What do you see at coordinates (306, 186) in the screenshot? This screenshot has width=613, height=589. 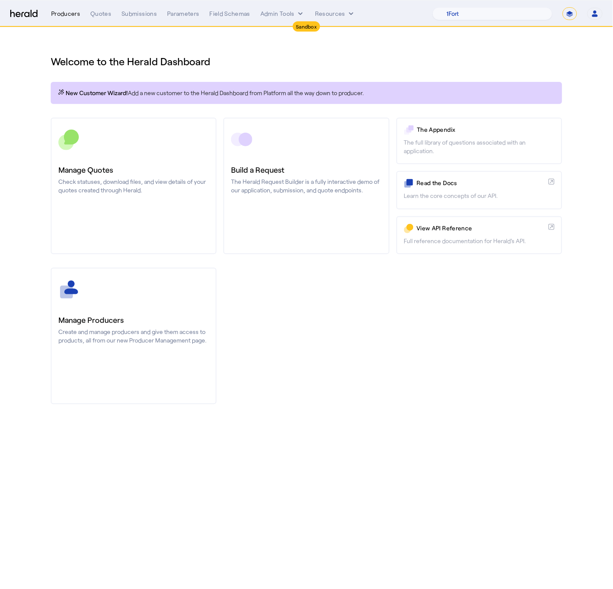 I see `p: The Herald Request Builder is a fully interactive demo of our application, submission, and quote ...` at bounding box center [306, 186].